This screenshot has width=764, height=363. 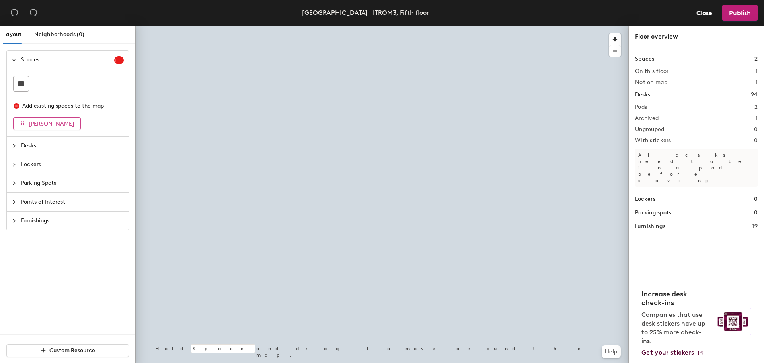 I want to click on button: Help, so click(x=611, y=351).